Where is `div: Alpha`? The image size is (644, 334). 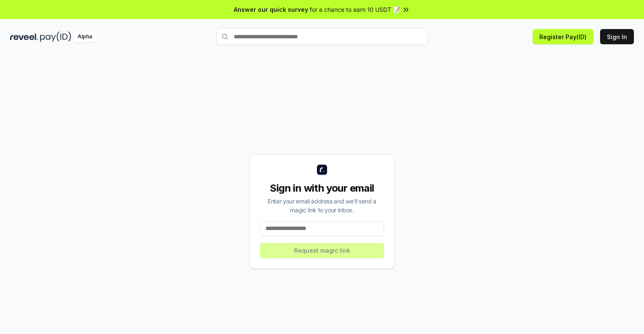 div: Alpha is located at coordinates (85, 37).